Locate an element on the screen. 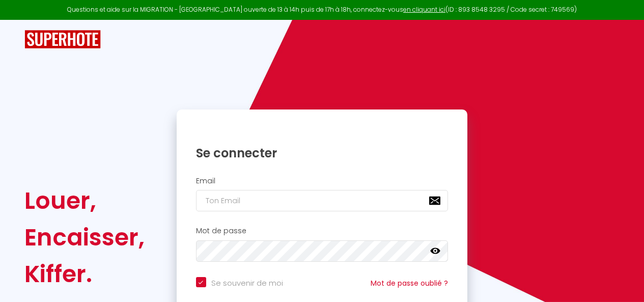 The image size is (644, 302). div: Kiffer. is located at coordinates (85, 274).